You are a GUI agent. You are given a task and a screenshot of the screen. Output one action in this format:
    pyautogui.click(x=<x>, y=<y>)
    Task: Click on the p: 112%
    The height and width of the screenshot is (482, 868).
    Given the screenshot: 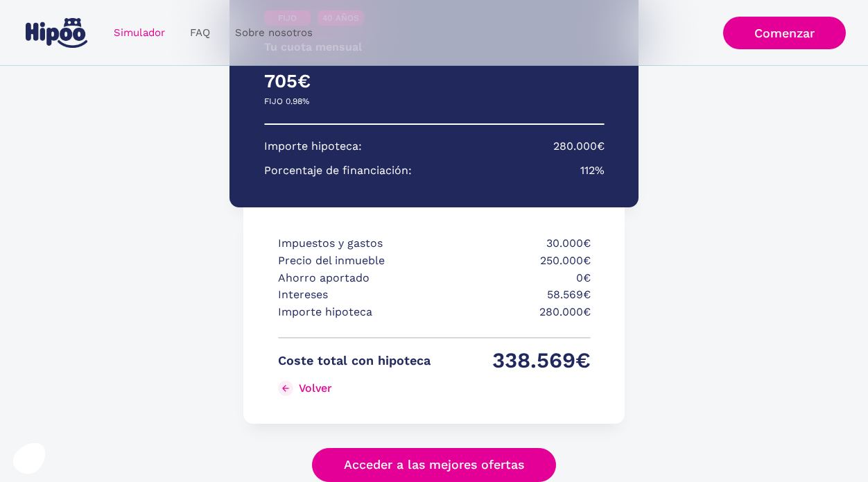 What is the action you would take?
    pyautogui.click(x=592, y=170)
    